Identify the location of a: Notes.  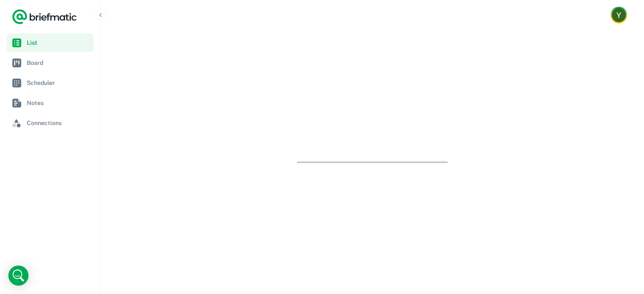
(50, 103).